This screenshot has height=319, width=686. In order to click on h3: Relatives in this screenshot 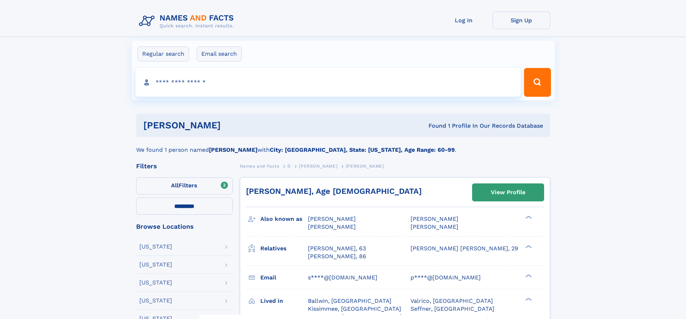, I will do `click(284, 249)`.